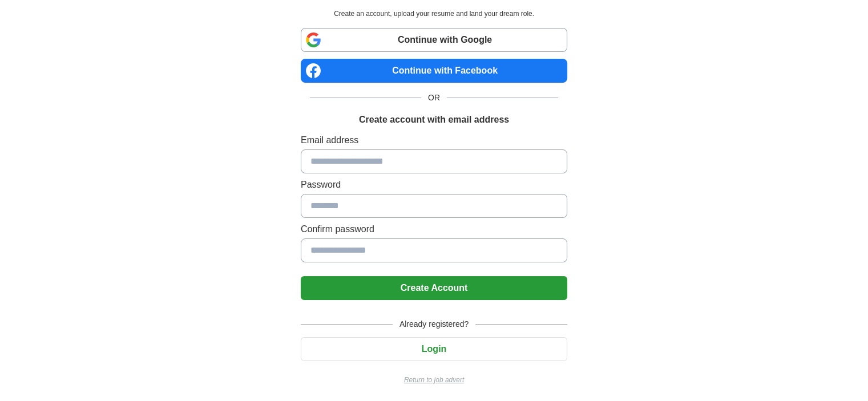  What do you see at coordinates (434, 40) in the screenshot?
I see `a: Continue with Google` at bounding box center [434, 40].